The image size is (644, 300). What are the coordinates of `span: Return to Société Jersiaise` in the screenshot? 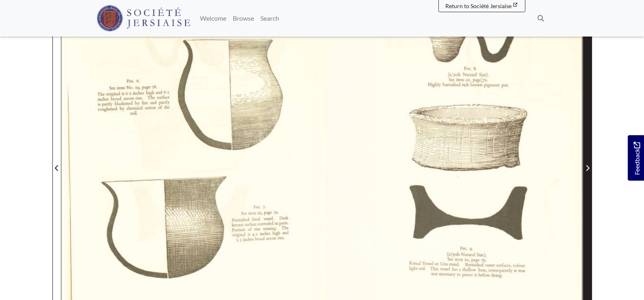 It's located at (478, 6).